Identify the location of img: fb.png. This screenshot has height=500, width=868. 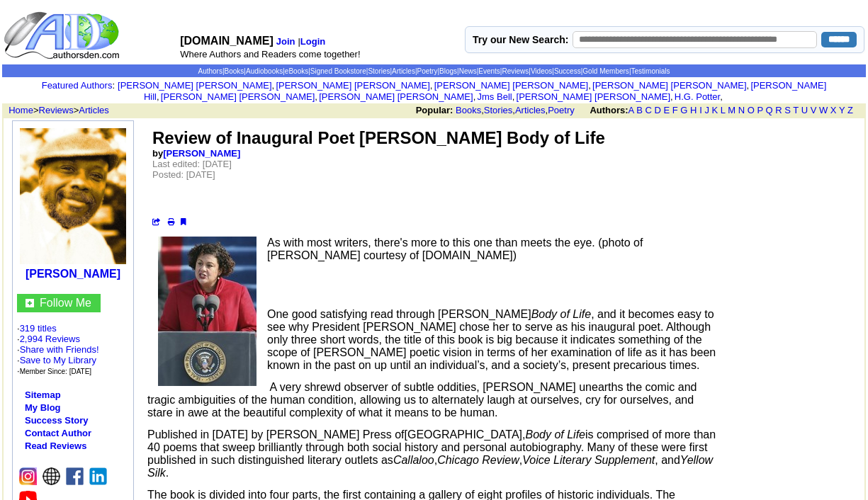
(75, 476).